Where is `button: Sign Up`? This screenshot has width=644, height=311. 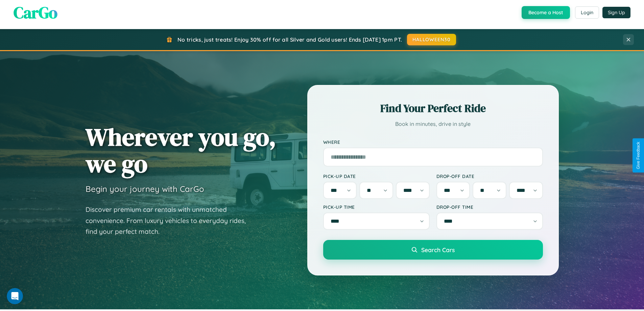
button: Sign Up is located at coordinates (616, 13).